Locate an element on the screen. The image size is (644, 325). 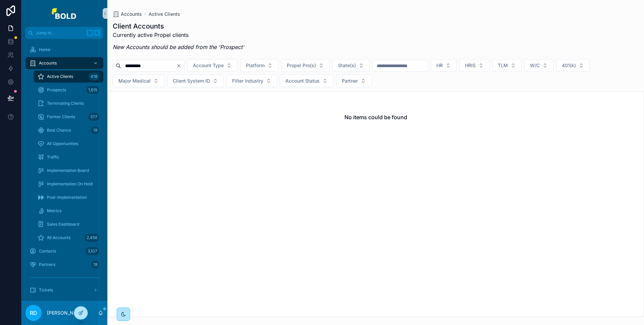
a: Implementation Board is located at coordinates (69, 170).